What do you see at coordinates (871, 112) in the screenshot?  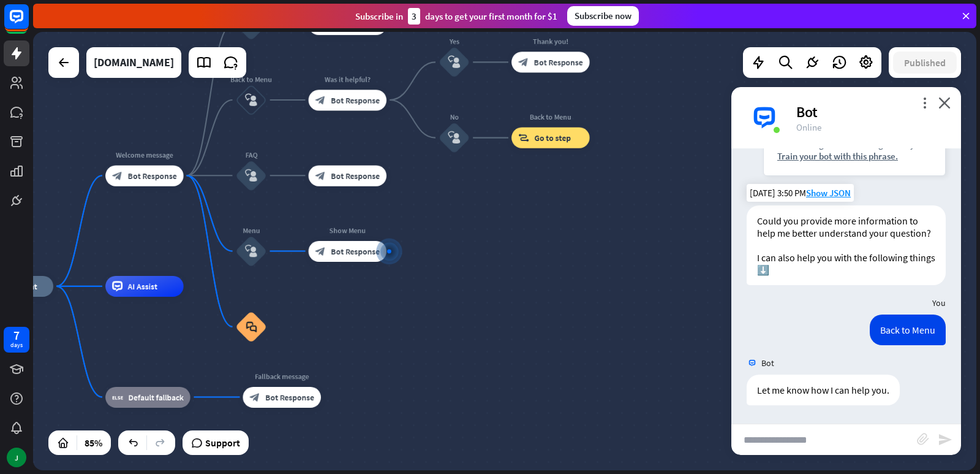 I see `div: Bot` at bounding box center [871, 112].